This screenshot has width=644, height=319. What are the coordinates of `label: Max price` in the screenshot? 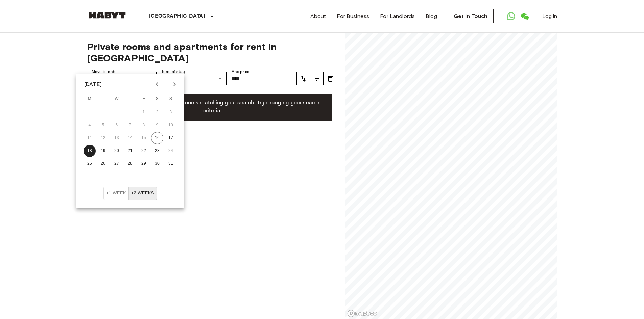 It's located at (240, 71).